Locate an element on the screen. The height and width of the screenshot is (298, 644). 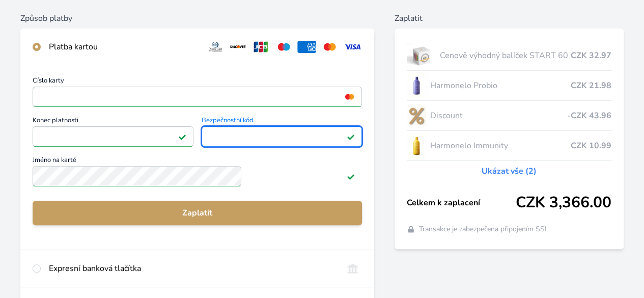
img: maestro.svg is located at coordinates (283, 47).